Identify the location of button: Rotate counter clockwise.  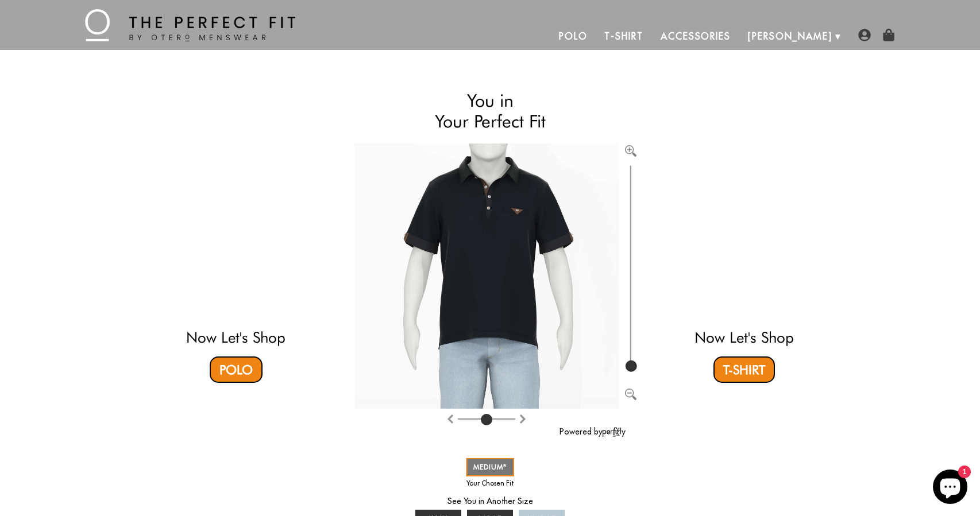
(523, 419).